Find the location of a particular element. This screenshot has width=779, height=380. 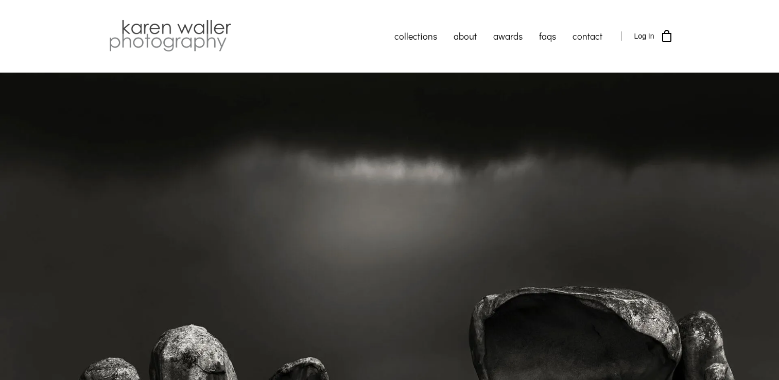

span: Log In is located at coordinates (644, 36).